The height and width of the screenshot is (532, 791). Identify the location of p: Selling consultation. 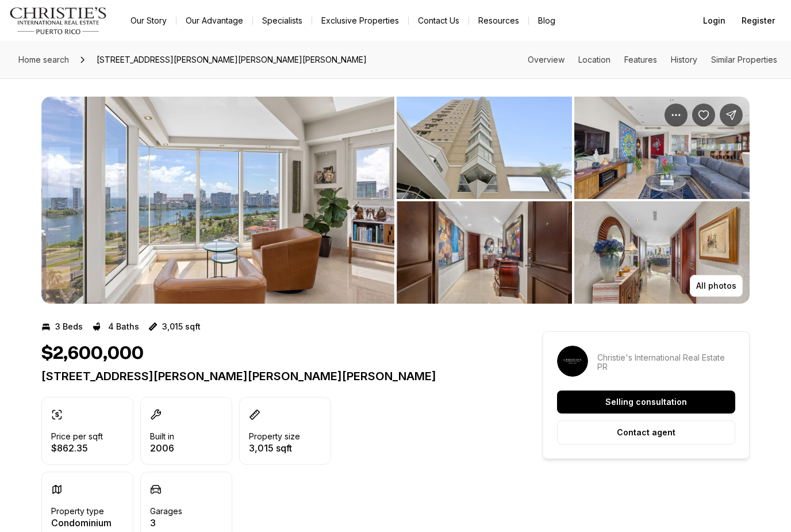
(646, 402).